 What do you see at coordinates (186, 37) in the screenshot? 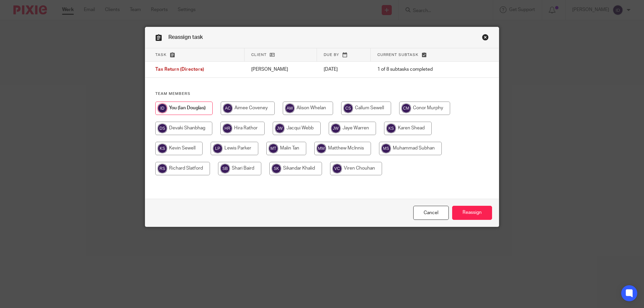
I see `span: Reassign task` at bounding box center [186, 37].